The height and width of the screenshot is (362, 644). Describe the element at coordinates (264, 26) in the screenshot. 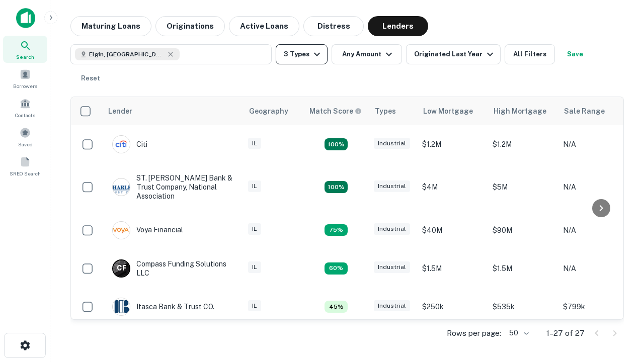

I see `button: Active Loans` at that location.